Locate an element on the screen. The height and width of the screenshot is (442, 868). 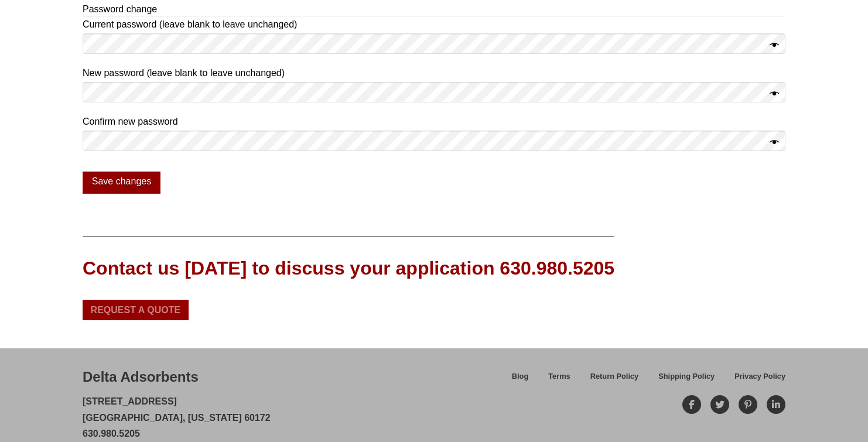
span: Privacy Policy is located at coordinates (760, 377).